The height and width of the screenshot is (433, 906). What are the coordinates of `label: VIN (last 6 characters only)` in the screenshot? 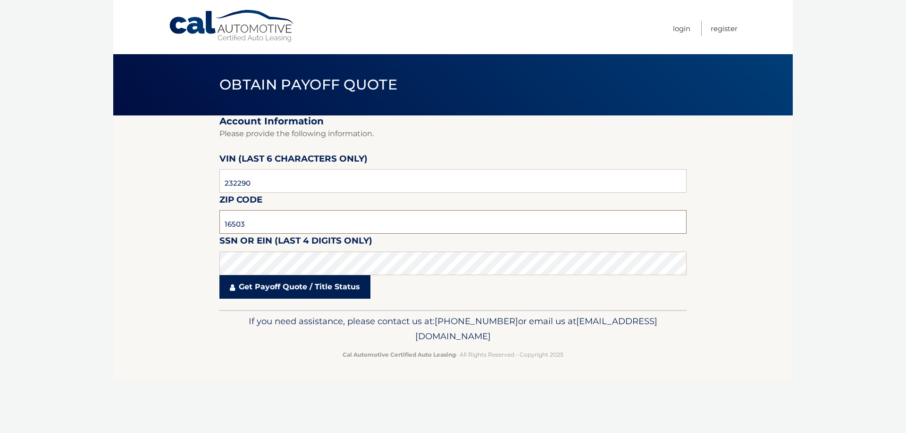 It's located at (293, 160).